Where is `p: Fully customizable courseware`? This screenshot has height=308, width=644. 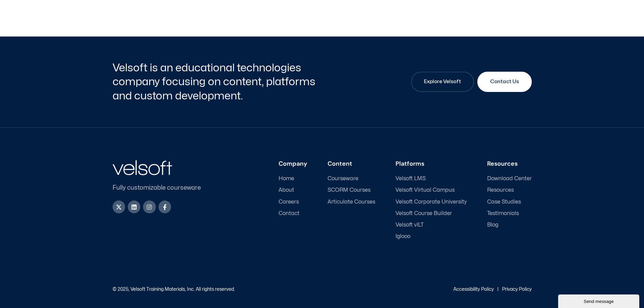 p: Fully customizable courseware is located at coordinates (162, 188).